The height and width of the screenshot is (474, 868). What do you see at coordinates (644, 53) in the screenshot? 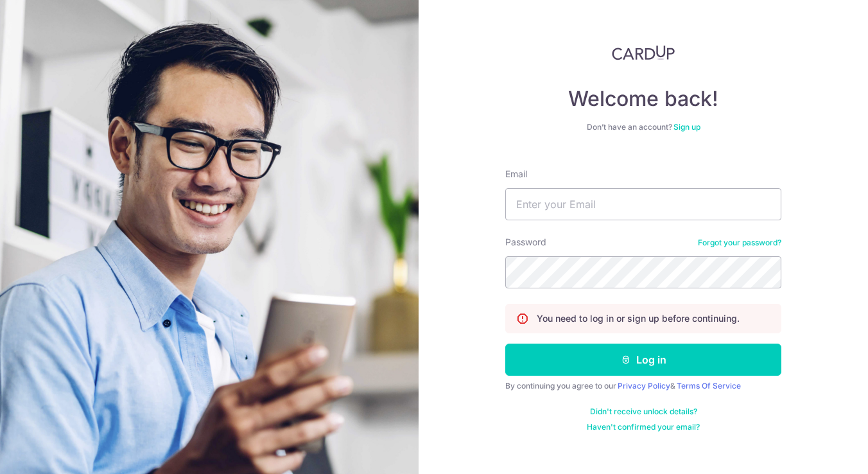
I see `img: CardUp Logo` at bounding box center [644, 53].